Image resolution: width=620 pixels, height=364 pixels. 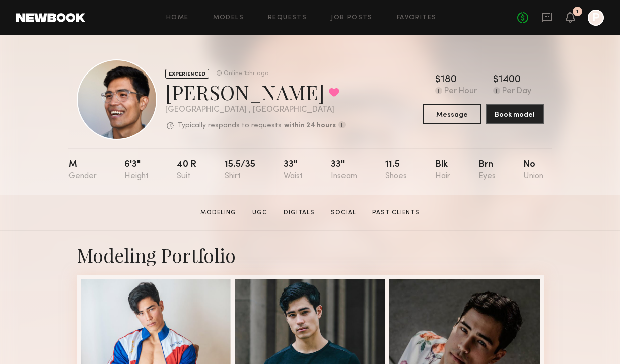 What do you see at coordinates (449, 80) in the screenshot?
I see `div: 180` at bounding box center [449, 80].